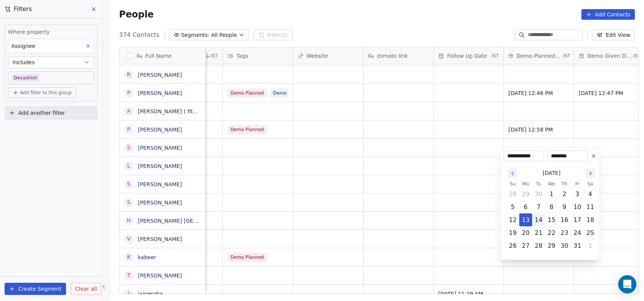  I want to click on button: Saturday, October 4th, 2025, so click(590, 194).